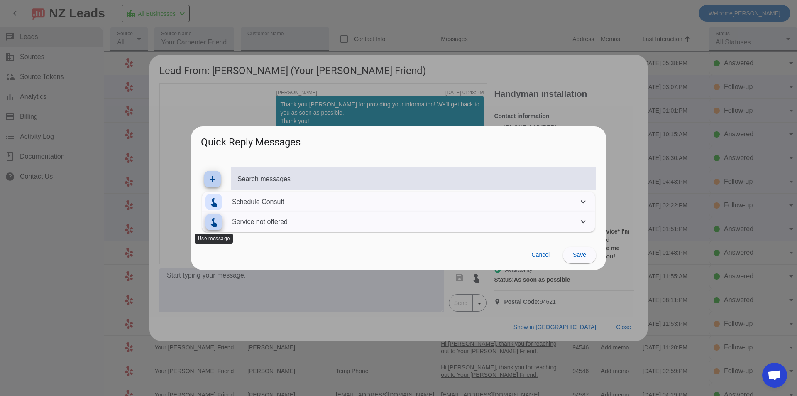  I want to click on button: Cancel, so click(540, 255).